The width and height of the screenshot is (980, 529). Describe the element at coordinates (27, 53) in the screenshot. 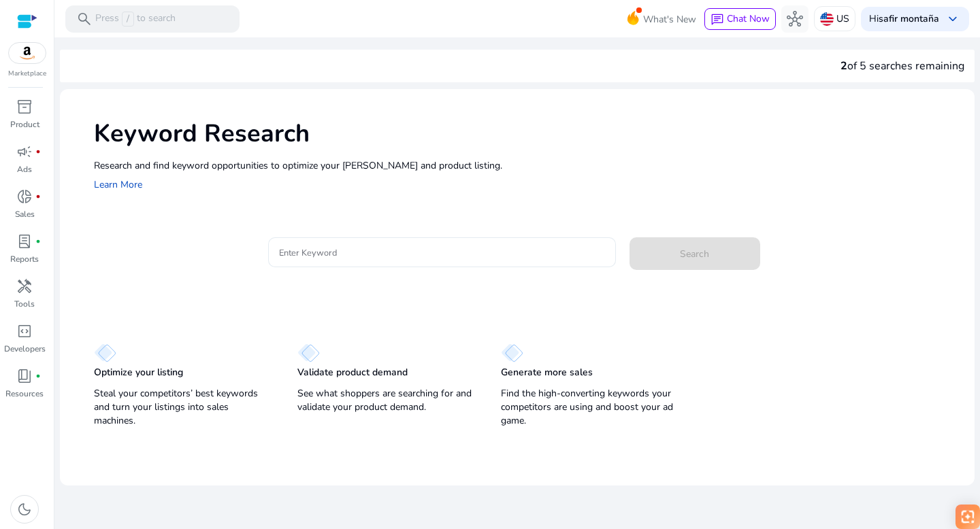

I see `img: amazon.svg` at that location.